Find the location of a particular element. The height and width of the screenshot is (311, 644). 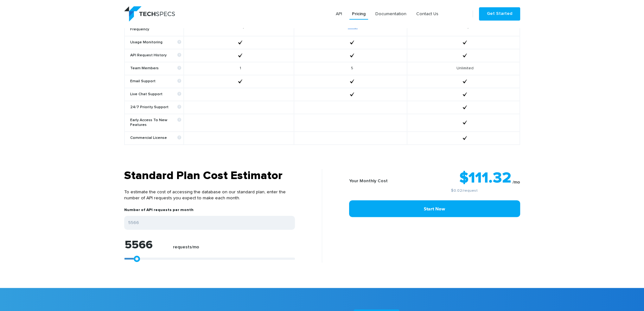

h3: Standard Plan Cost Estimator is located at coordinates (210, 176).